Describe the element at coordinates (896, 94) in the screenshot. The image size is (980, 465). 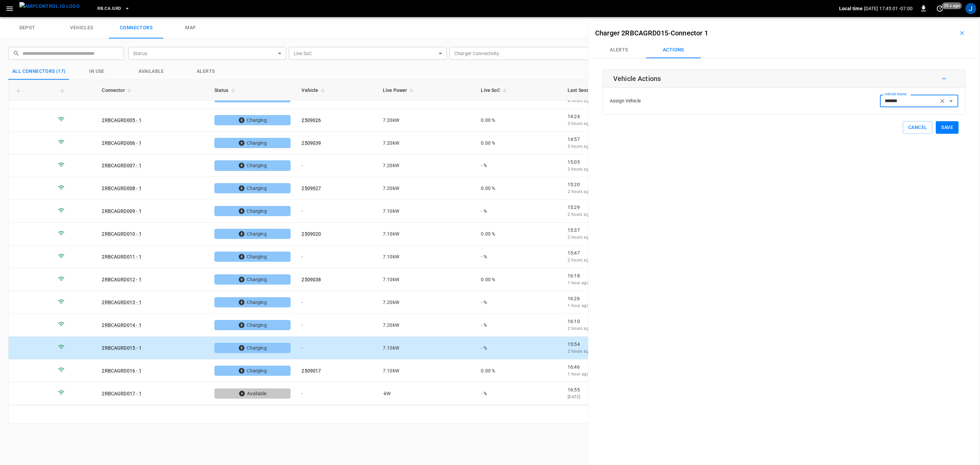
I see `label: Vehicle Name` at that location.